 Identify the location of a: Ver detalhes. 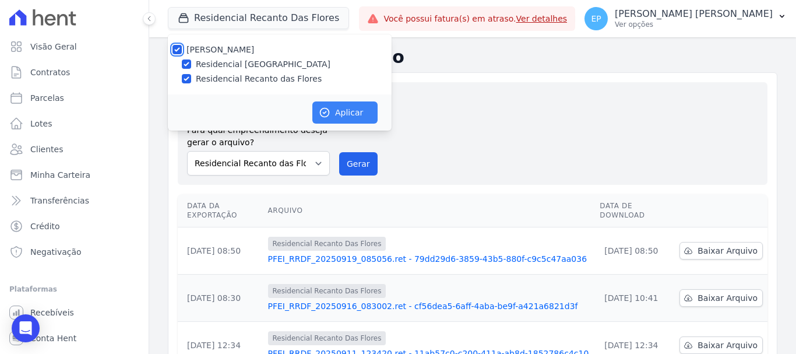
(542, 19).